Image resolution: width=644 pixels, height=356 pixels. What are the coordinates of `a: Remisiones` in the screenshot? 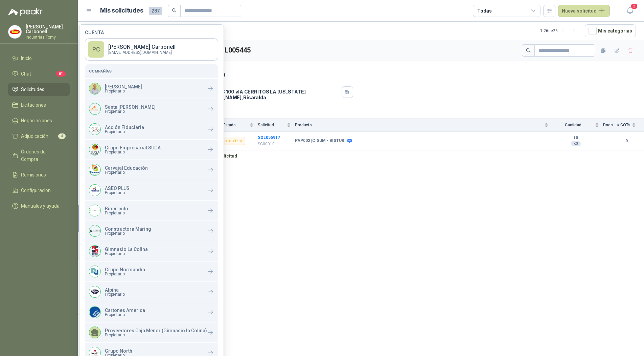 It's located at (39, 174).